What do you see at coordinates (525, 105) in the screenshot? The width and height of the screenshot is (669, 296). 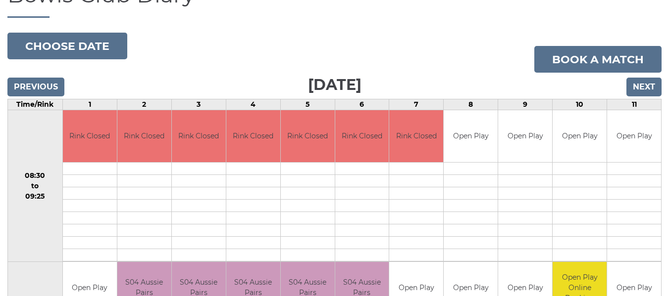 I see `td: 9` at bounding box center [525, 105].